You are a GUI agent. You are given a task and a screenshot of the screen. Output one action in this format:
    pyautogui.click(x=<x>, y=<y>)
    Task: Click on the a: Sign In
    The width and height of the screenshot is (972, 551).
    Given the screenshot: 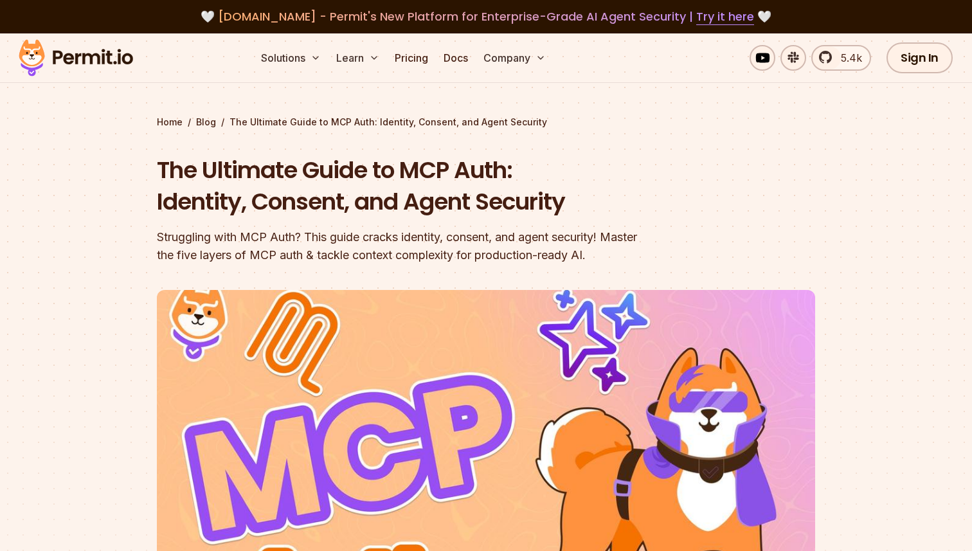 What is the action you would take?
    pyautogui.click(x=920, y=58)
    